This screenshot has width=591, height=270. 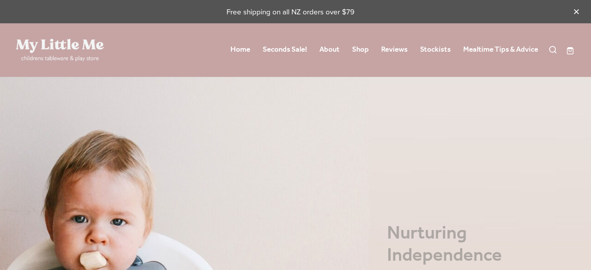 I want to click on a: Stockists, so click(x=435, y=50).